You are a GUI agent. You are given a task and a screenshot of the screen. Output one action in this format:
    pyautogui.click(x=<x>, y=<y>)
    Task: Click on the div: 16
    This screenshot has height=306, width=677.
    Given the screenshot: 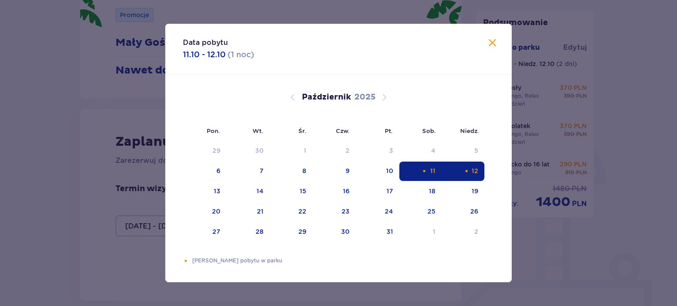 What is the action you would take?
    pyautogui.click(x=346, y=191)
    